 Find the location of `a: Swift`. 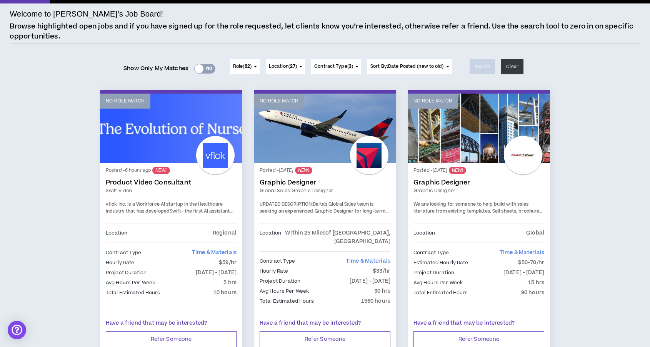

a: Swift is located at coordinates (175, 211).